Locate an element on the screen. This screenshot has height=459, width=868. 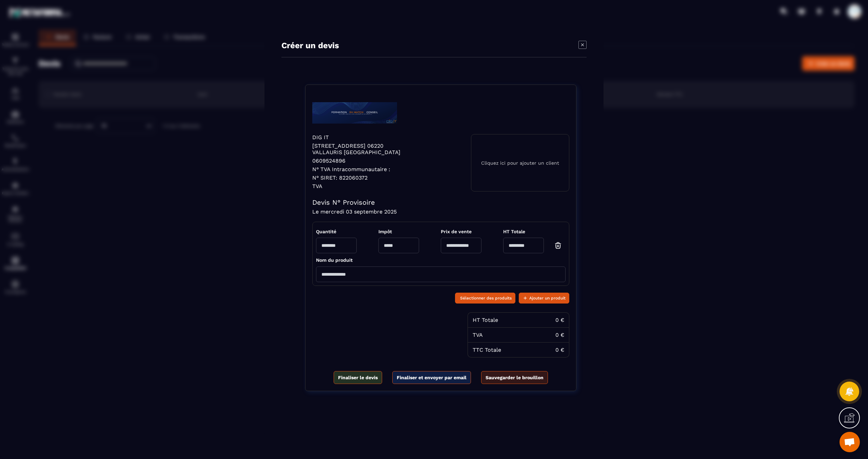
p: N° TVA Intracommunautaire : is located at coordinates (358, 169).